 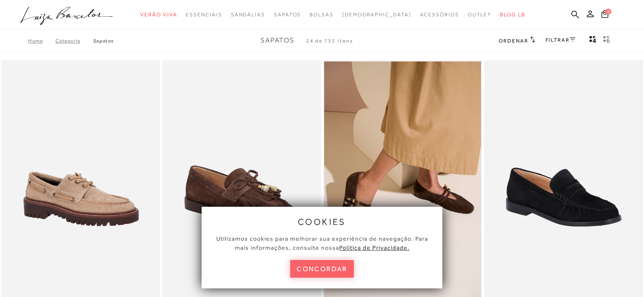 I want to click on a: FILTRAR, so click(x=561, y=40).